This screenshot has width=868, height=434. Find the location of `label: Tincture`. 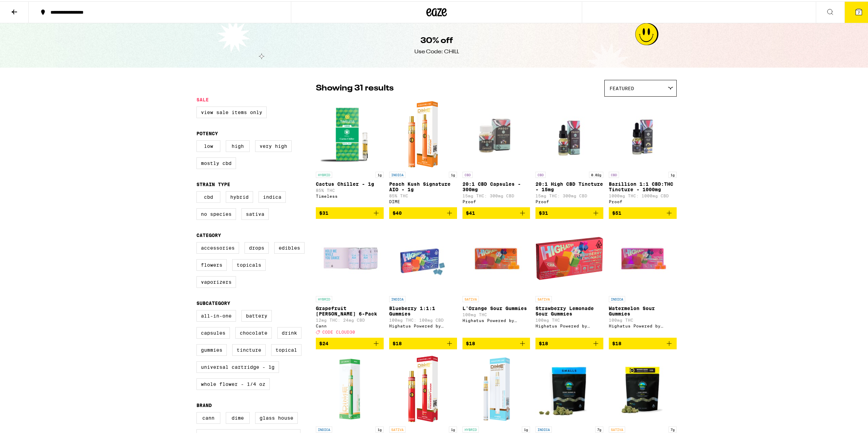

label: Tincture is located at coordinates (249, 349).